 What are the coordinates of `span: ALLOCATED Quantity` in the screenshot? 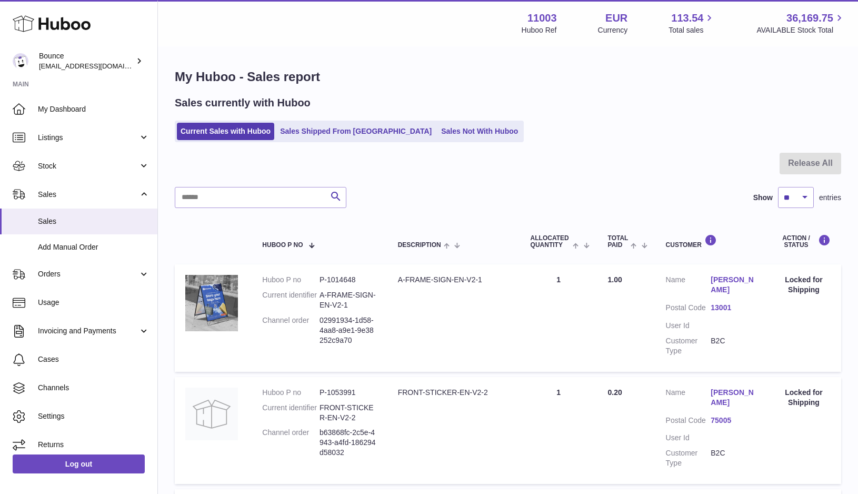 It's located at (550, 242).